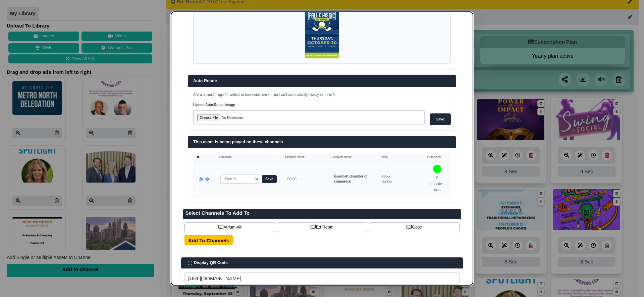  I want to click on p: Add a second image for vertical or horizontal screens, and we'll automatically display the best fit., so click(322, 95).